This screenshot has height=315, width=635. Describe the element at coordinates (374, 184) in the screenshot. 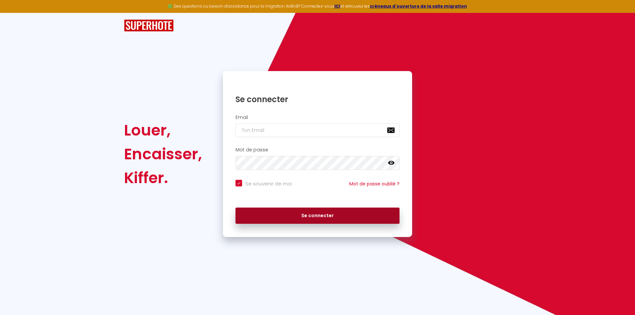

I see `a: Mot de passe oublié ?` at that location.